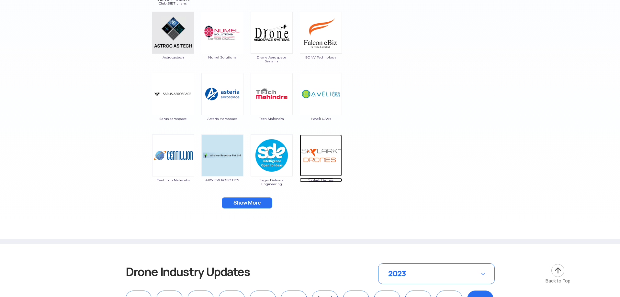 This screenshot has height=297, width=620. Describe the element at coordinates (272, 119) in the screenshot. I see `span: Tech Mahindra` at that location.